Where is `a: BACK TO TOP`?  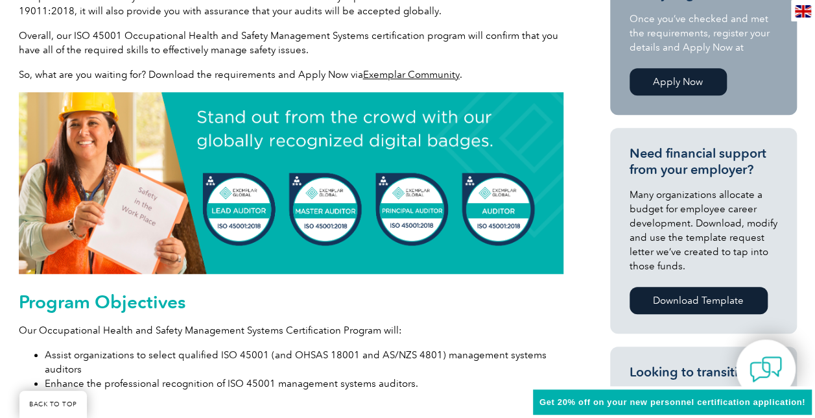 a: BACK TO TOP is located at coordinates (53, 404).